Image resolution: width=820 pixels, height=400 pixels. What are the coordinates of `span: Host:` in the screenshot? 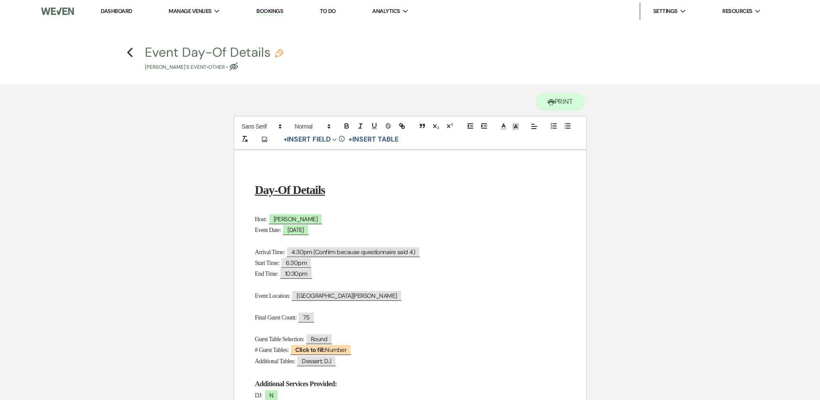 It's located at (261, 219).